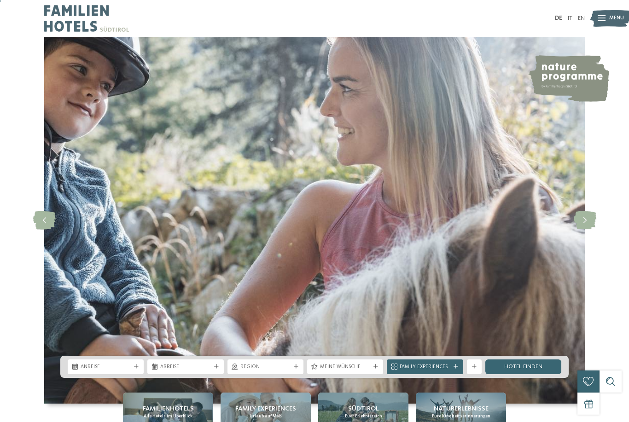  What do you see at coordinates (185, 368) in the screenshot?
I see `span: Abreise` at bounding box center [185, 368].